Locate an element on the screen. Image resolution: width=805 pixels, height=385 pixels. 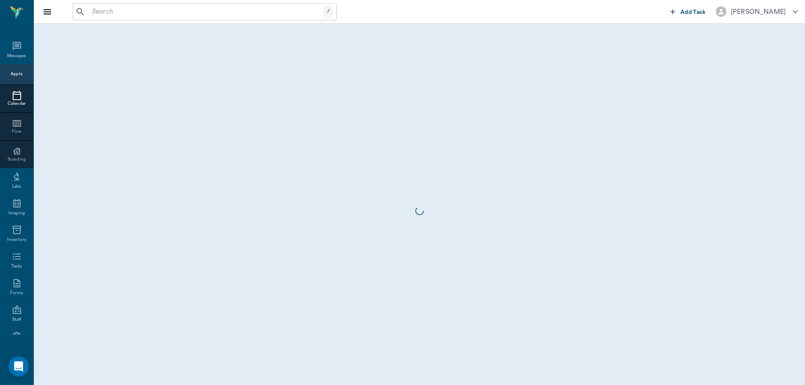
button: Add Task is located at coordinates (688, 11).